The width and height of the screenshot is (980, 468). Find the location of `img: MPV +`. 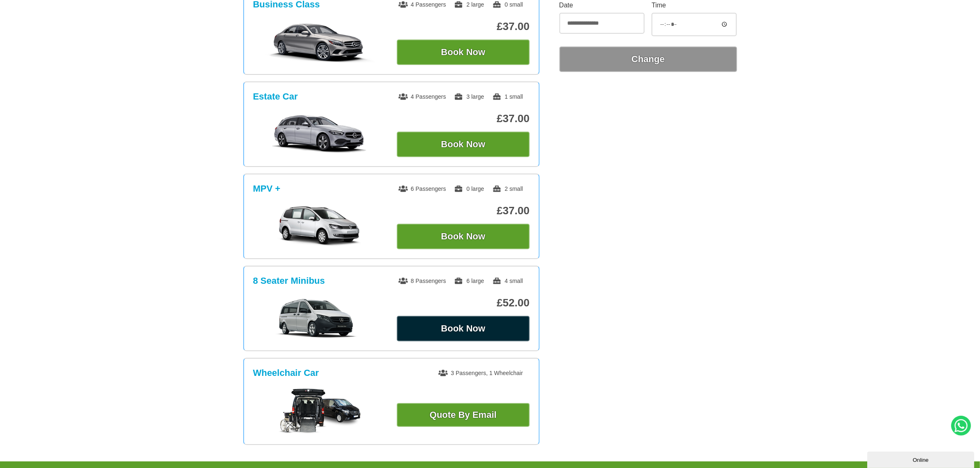

img: MPV + is located at coordinates (319, 226).